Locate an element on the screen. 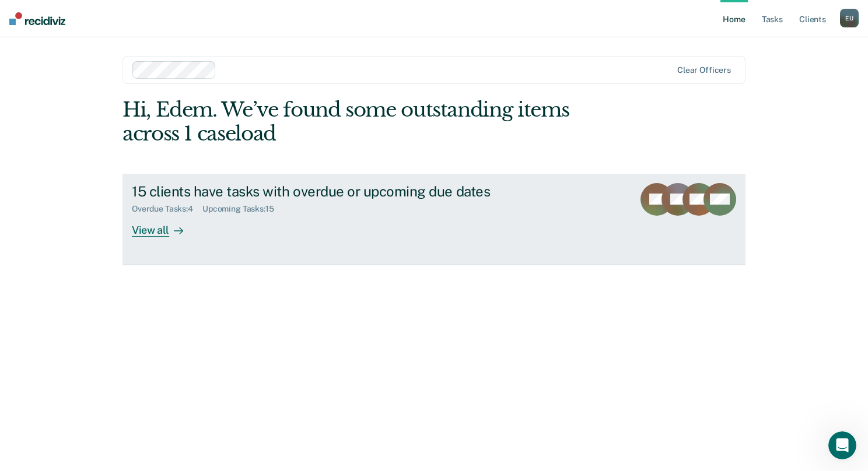 This screenshot has width=868, height=471. button: EU is located at coordinates (849, 18).